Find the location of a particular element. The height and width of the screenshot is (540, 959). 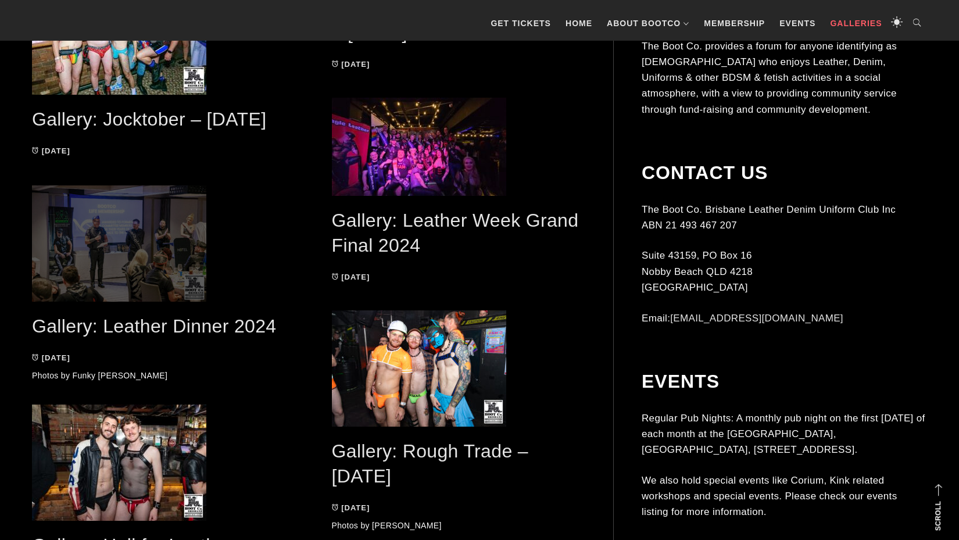

p: The Boot Co. Brisbane Leather Denim Uniform Club Inc ABN 21 493 467 207 is located at coordinates (784, 217).